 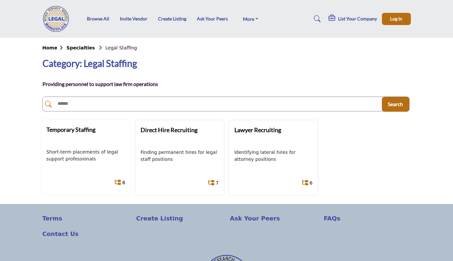 What do you see at coordinates (180, 218) in the screenshot?
I see `p: Create Listing` at bounding box center [180, 218].